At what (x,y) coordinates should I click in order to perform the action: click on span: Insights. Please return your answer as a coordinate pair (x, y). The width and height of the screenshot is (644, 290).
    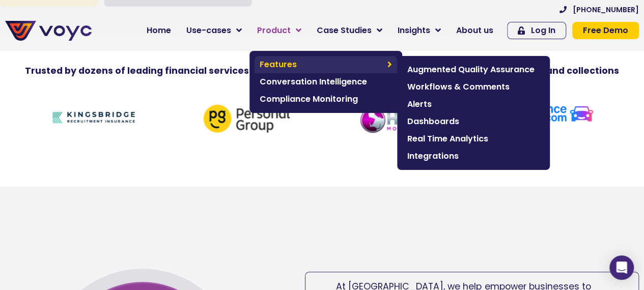
    Looking at the image, I should click on (414, 30).